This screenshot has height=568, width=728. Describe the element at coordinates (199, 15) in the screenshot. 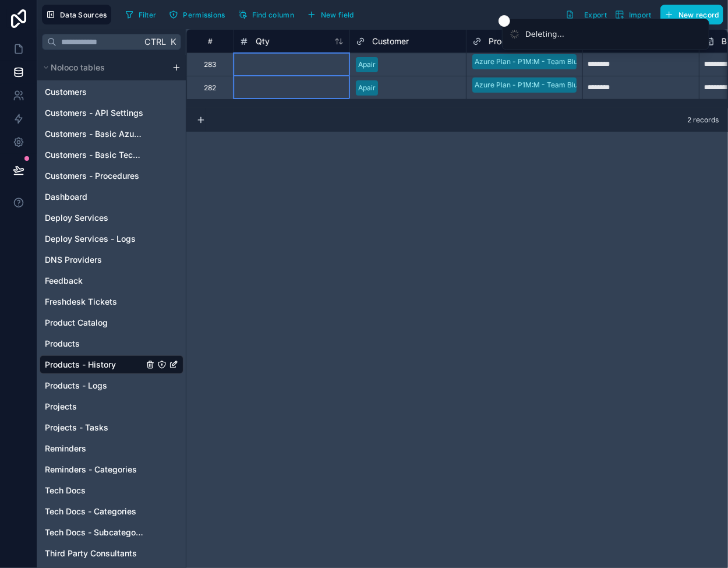

I see `a: Permissions` at that location.